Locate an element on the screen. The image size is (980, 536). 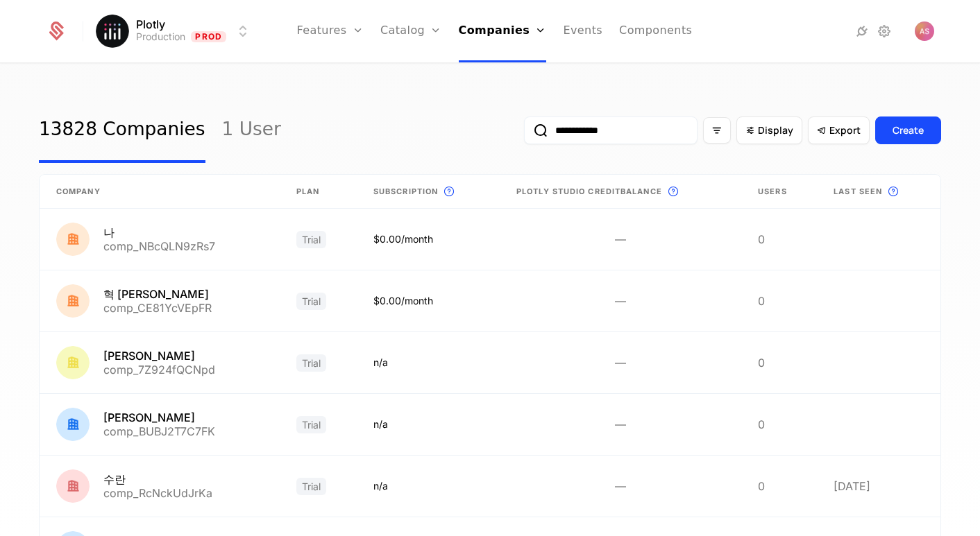
th: Users is located at coordinates (779, 191).